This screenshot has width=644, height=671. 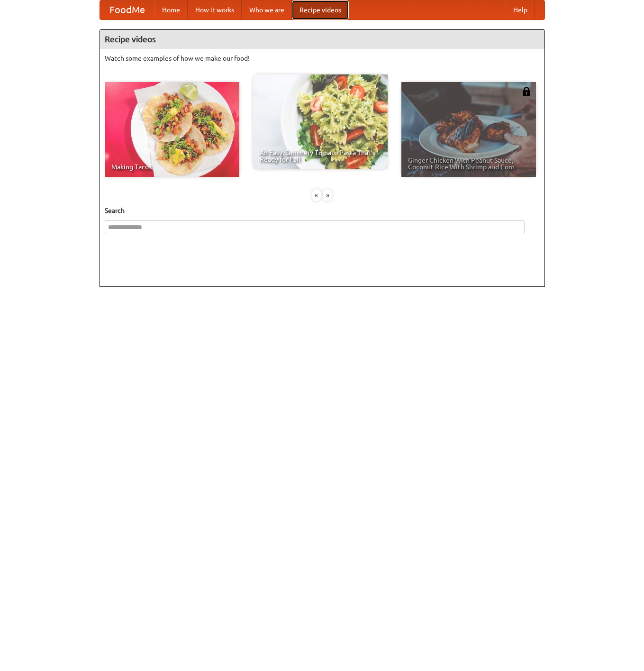 What do you see at coordinates (267, 10) in the screenshot?
I see `a: Who we are` at bounding box center [267, 10].